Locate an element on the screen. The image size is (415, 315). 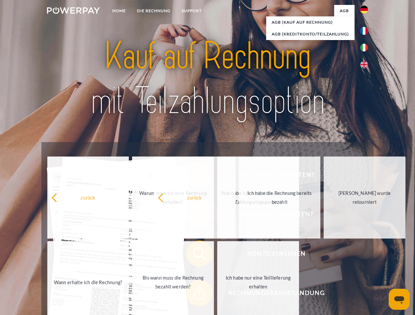
div: Bis wann muss die Rechnung bezahlt werden? is located at coordinates (173, 283).